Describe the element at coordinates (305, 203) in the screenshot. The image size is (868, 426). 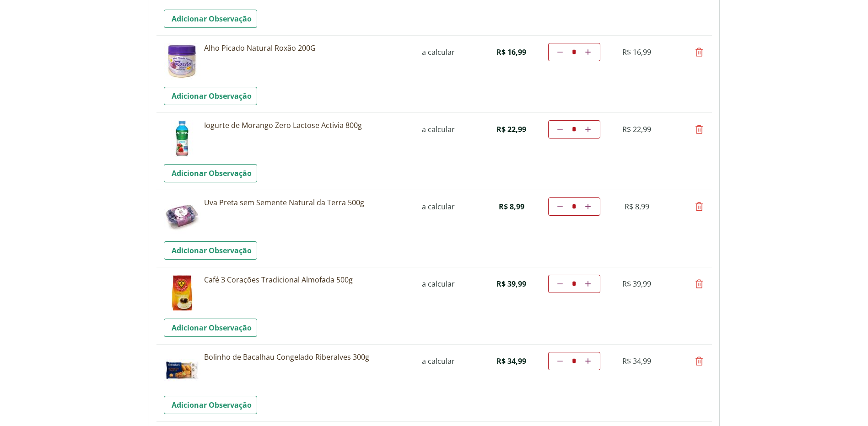
I see `a: Uva Preta sem Semente Natural da Terra 500g` at that location.